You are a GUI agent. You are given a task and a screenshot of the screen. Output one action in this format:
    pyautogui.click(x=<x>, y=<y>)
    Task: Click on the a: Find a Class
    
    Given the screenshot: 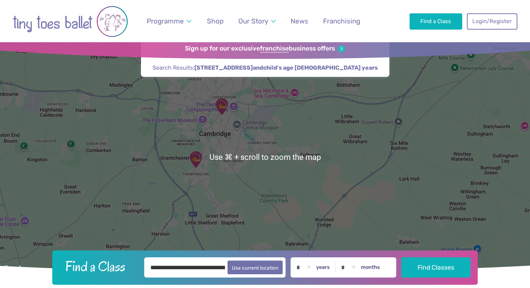 What is the action you would take?
    pyautogui.click(x=436, y=21)
    